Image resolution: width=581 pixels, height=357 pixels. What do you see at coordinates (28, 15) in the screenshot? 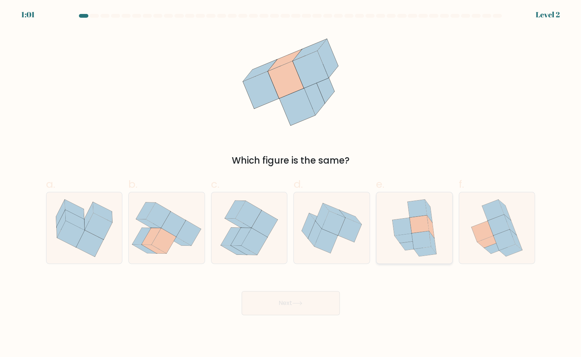
I see `div: 1:01` at bounding box center [28, 15].